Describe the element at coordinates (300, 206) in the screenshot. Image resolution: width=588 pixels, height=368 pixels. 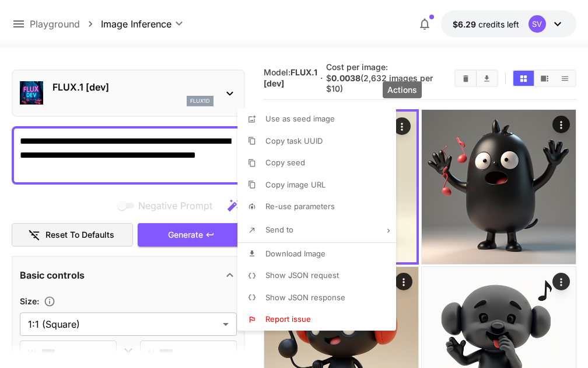
I see `span: Re-use parameters` at that location.